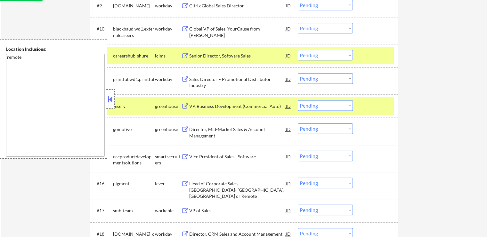 Image resolution: width=487 pixels, height=237 pixels. Describe the element at coordinates (102, 29) in the screenshot. I see `div: #10` at that location.